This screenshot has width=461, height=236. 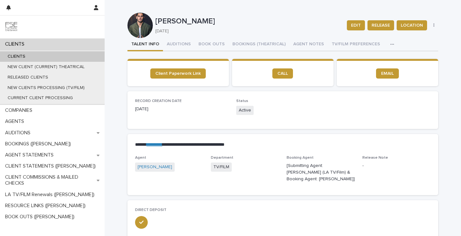 What do you see at coordinates (355, 25) in the screenshot?
I see `span: EDIT` at bounding box center [355, 25].